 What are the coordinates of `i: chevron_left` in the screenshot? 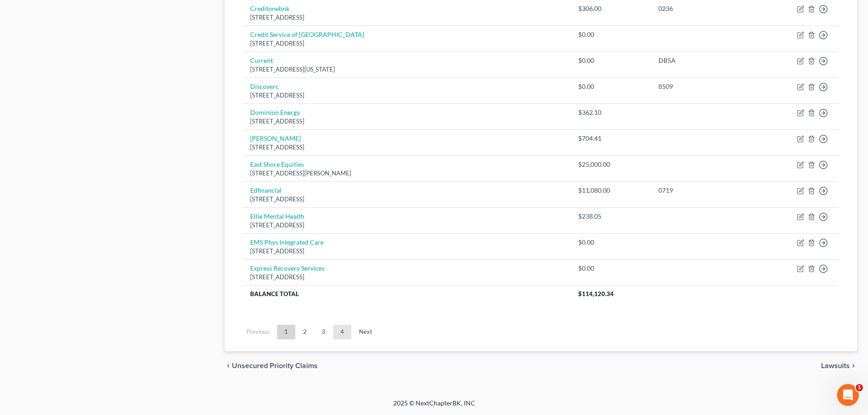 It's located at (228, 366).